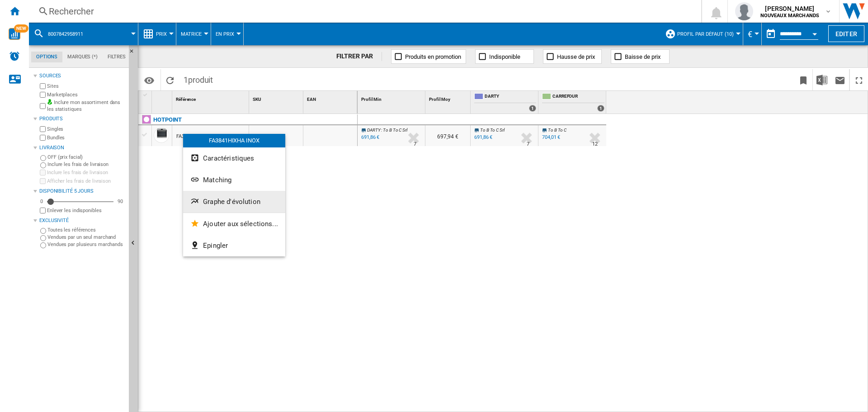 Image resolution: width=868 pixels, height=412 pixels. What do you see at coordinates (228, 158) in the screenshot?
I see `span: Caractéristiques` at bounding box center [228, 158].